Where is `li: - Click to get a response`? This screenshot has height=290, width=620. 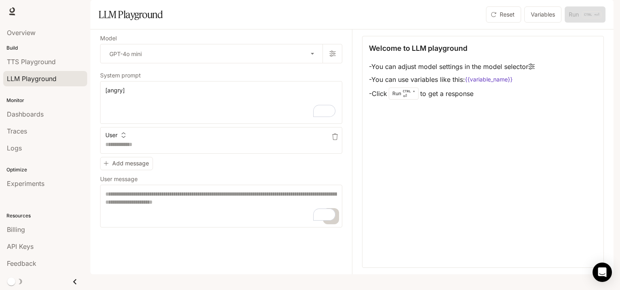
li: - Click to get a response is located at coordinates (451, 94).